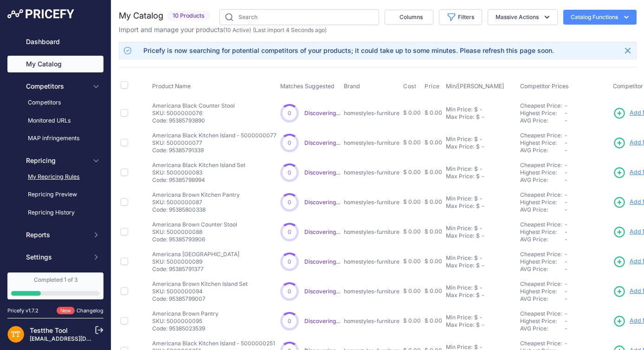 The image size is (644, 350). What do you see at coordinates (215, 143) in the screenshot?
I see `p: SKU: 5000000077` at bounding box center [215, 143].